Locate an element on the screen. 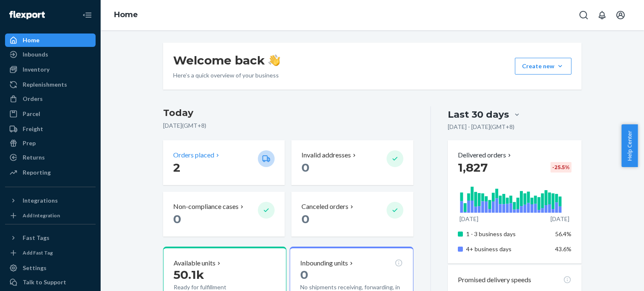  a: Returns is located at coordinates (50, 157).